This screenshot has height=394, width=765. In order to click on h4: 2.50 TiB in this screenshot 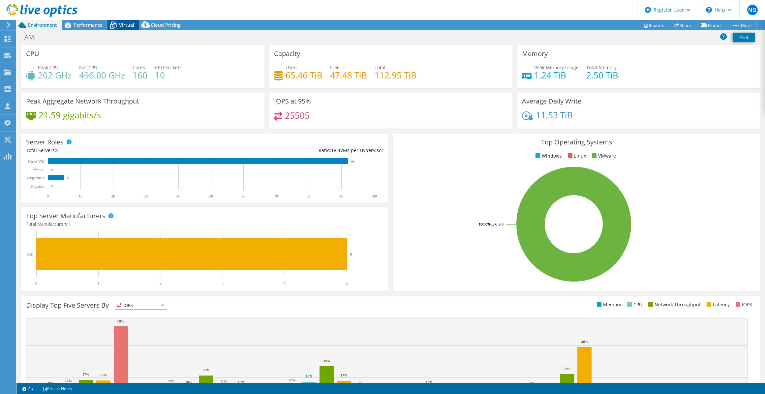, I will do `click(602, 75)`.